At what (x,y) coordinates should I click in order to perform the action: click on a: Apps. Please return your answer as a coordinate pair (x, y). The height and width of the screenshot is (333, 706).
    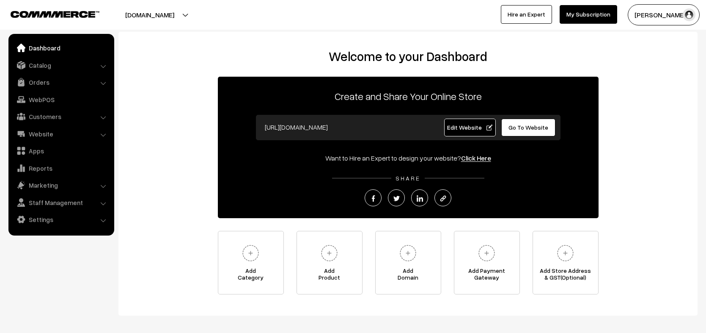
    Looking at the image, I should click on (61, 151).